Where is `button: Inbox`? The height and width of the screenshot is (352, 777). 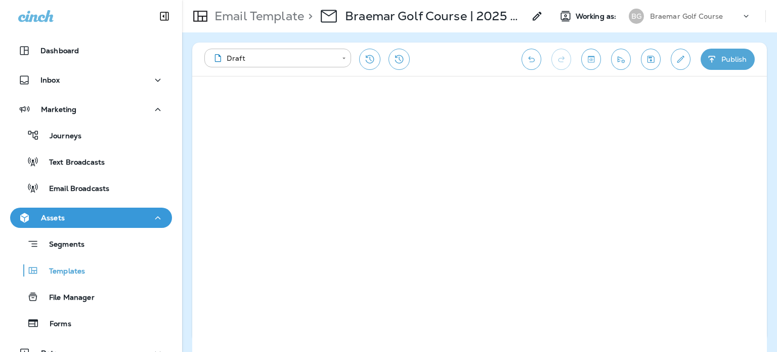 button: Inbox is located at coordinates (91, 80).